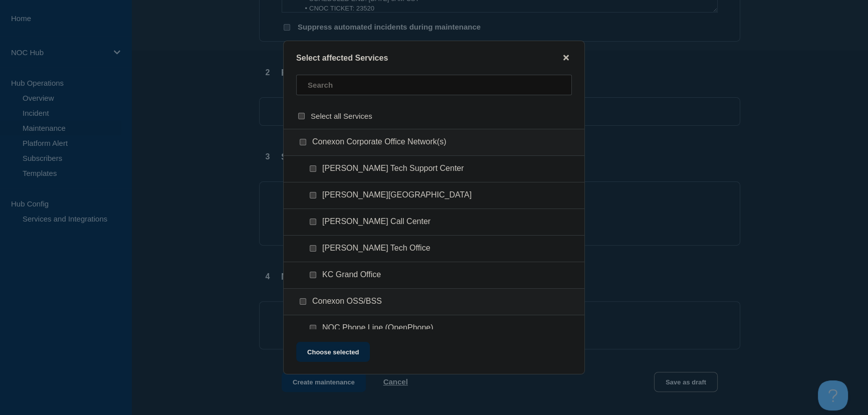 This screenshot has width=868, height=415. Describe the element at coordinates (313, 275) in the screenshot. I see `input: KC Grand Office checkbox` at that location.